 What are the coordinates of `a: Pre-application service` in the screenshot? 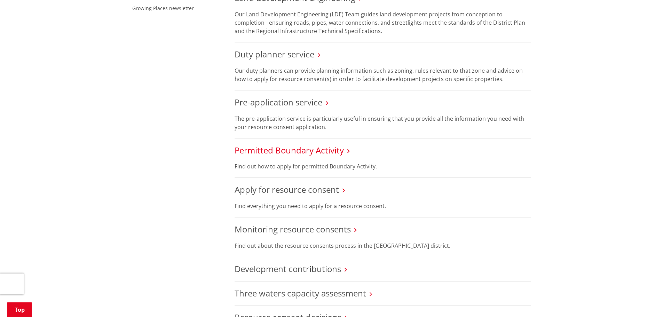 It's located at (278, 102).